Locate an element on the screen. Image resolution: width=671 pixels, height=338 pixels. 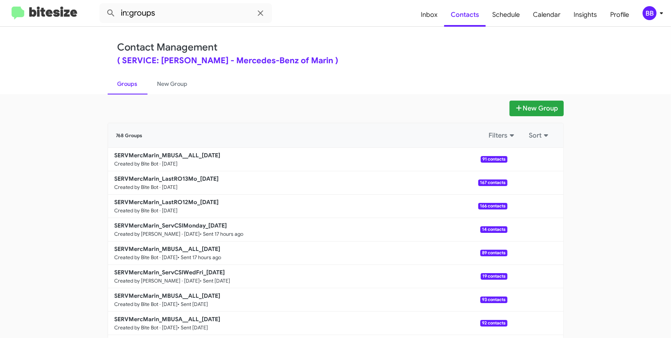
a: Calendar is located at coordinates (546, 15).